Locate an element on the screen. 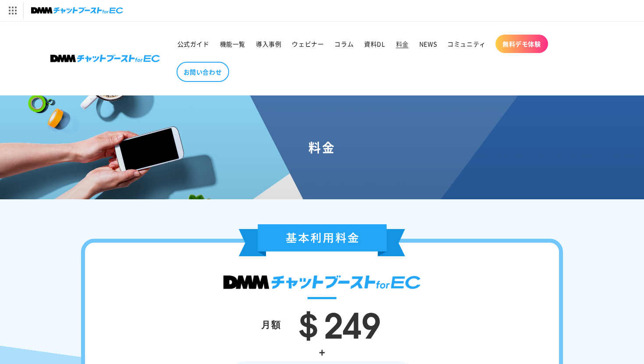  span: ウェビナー is located at coordinates (308, 44).